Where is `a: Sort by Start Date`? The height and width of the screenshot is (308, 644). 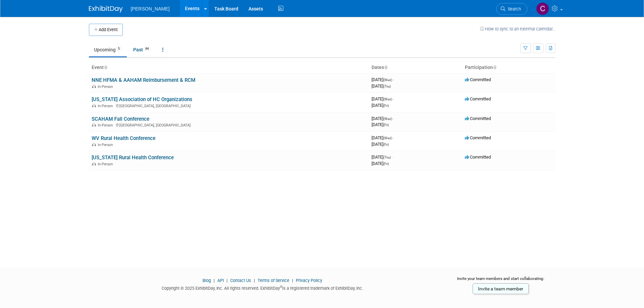 a: Sort by Start Date is located at coordinates (386, 67).